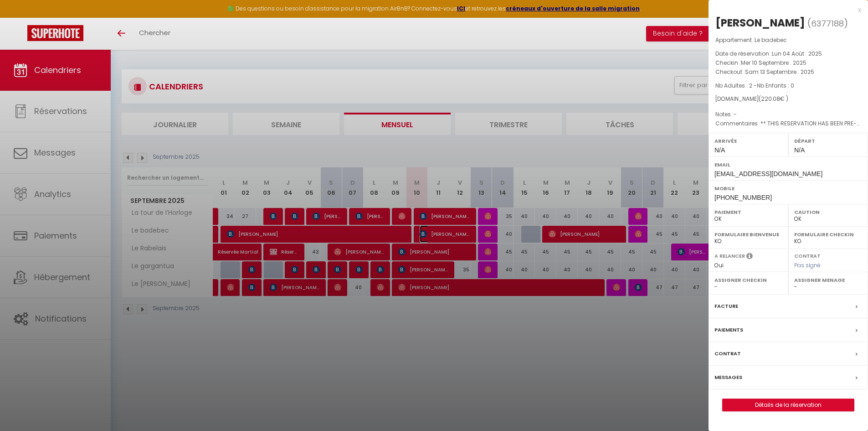 The width and height of the screenshot is (868, 431). I want to click on label: Facture, so click(727, 306).